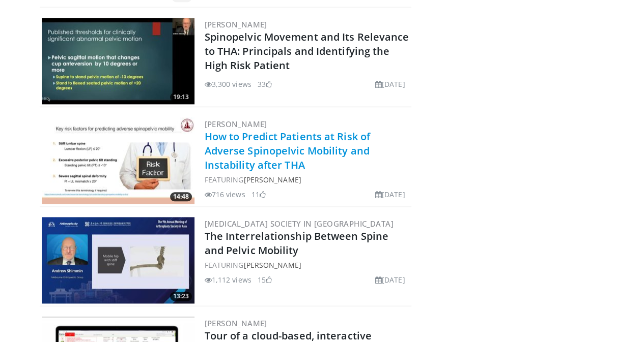 The height and width of the screenshot is (342, 644). Describe the element at coordinates (181, 297) in the screenshot. I see `span: 13:23` at that location.